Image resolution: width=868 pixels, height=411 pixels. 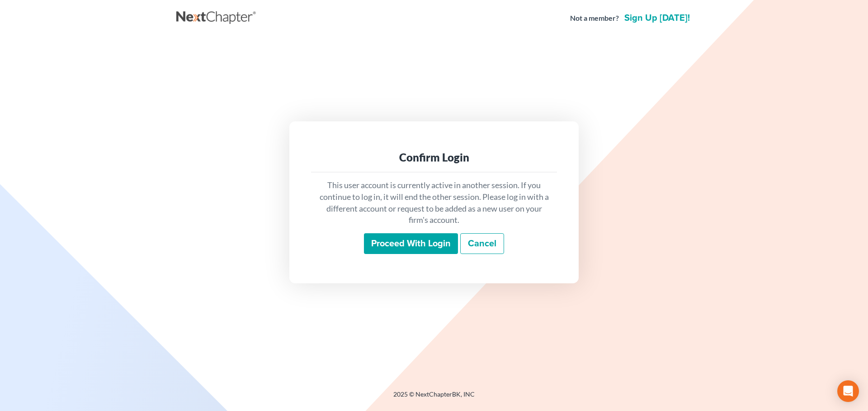 I want to click on strong: Not a member?, so click(x=594, y=18).